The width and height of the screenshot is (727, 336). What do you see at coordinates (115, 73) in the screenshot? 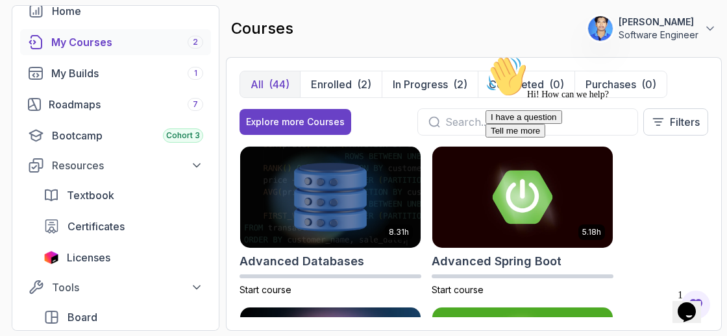
I see `a: builds` at bounding box center [115, 73].